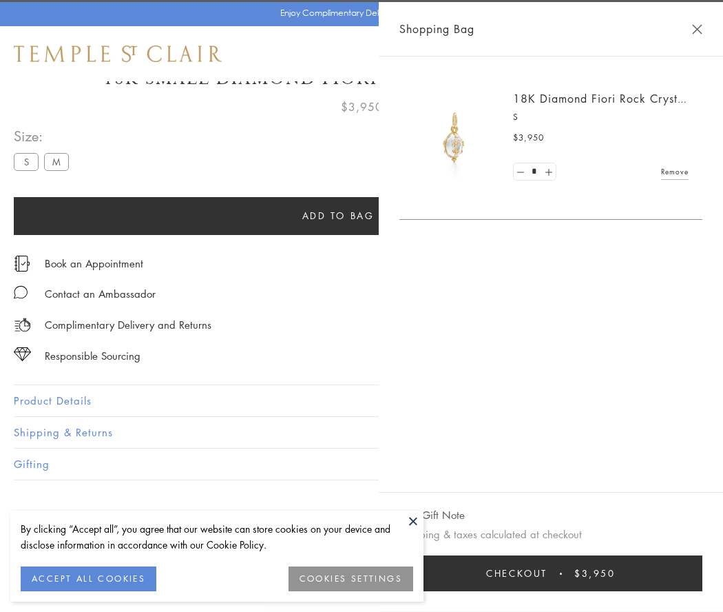  Describe the element at coordinates (100, 293) in the screenshot. I see `div: Contact an Ambassador` at that location.